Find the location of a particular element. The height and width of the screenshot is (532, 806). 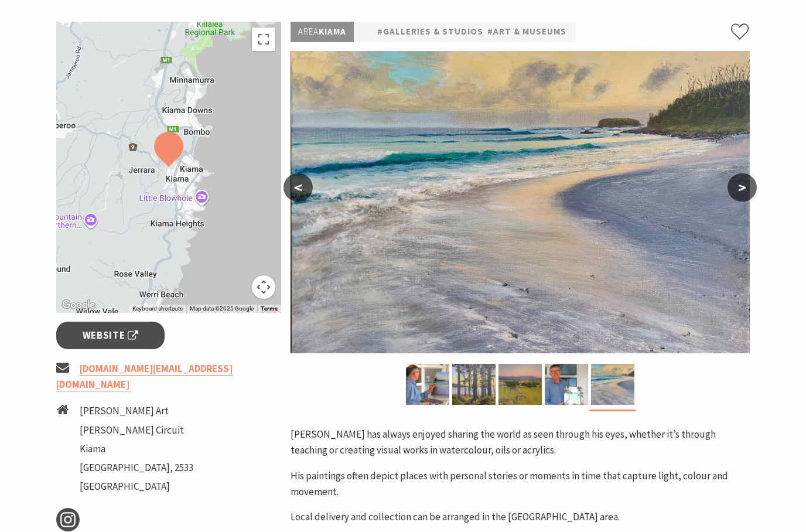

span: Area is located at coordinates (308, 31).